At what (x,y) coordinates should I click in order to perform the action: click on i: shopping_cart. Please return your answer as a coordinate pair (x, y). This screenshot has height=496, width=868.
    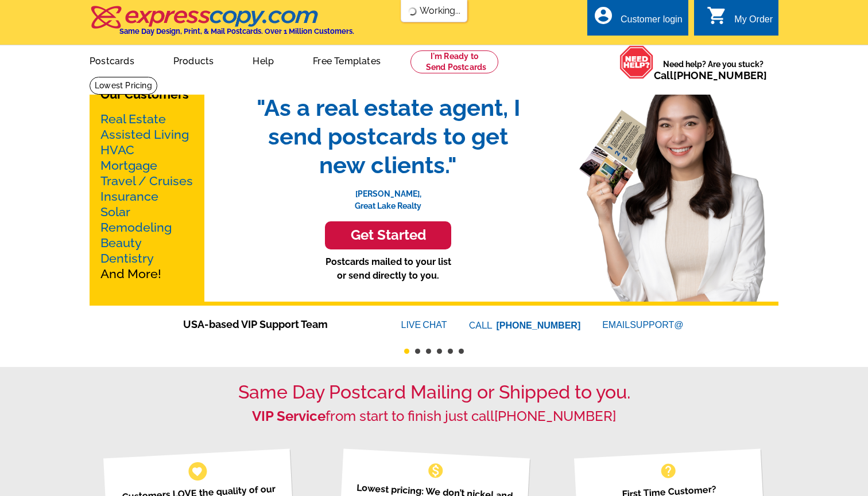
    Looking at the image, I should click on (717, 15).